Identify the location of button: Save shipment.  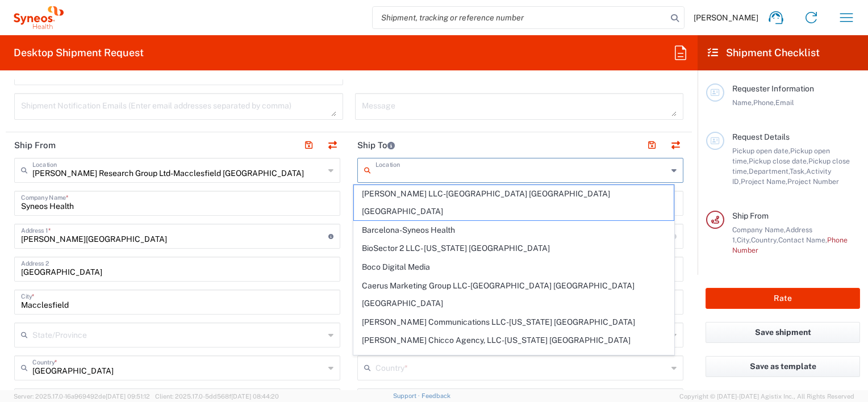
(783, 333).